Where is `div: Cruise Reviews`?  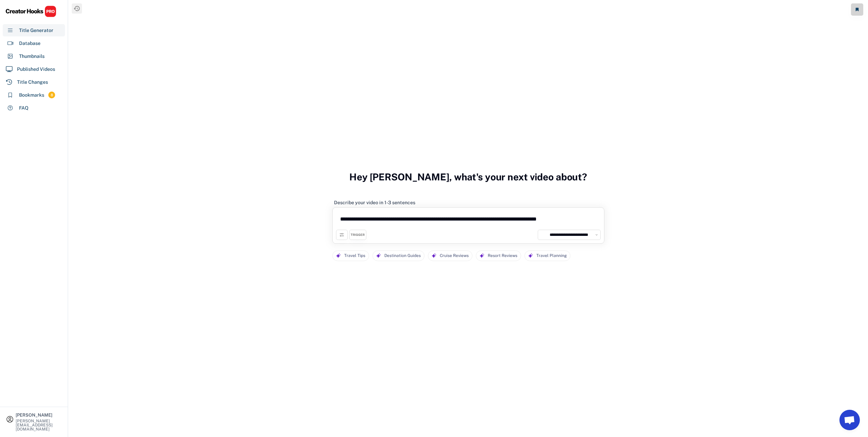 div: Cruise Reviews is located at coordinates (454, 255).